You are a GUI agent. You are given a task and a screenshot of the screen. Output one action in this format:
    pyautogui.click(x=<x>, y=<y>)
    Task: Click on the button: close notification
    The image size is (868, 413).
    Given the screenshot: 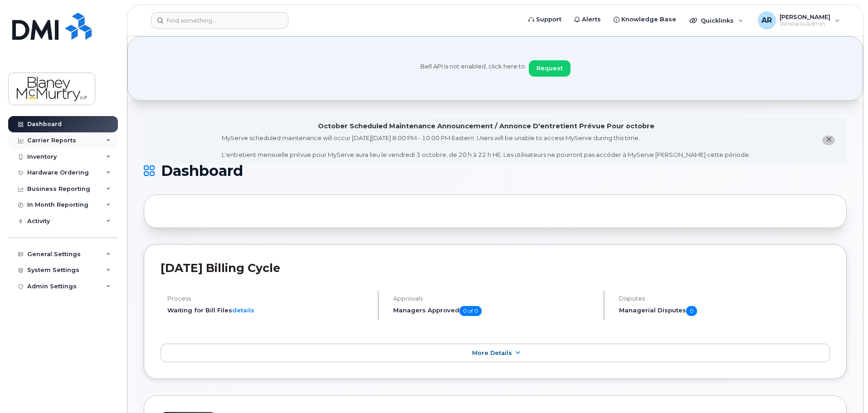 What is the action you would take?
    pyautogui.click(x=828, y=140)
    